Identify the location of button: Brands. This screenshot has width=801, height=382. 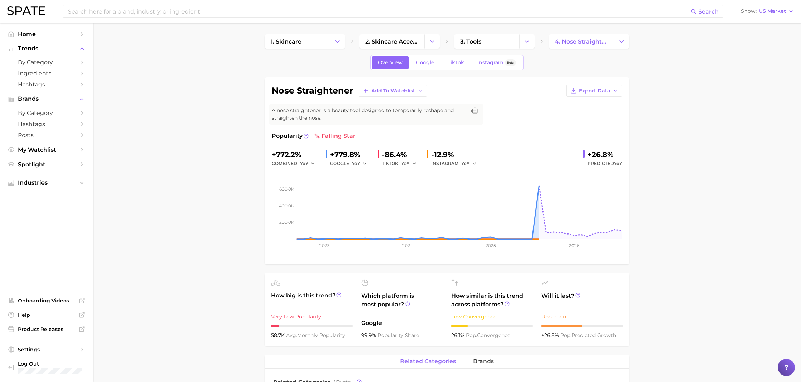
(46, 99).